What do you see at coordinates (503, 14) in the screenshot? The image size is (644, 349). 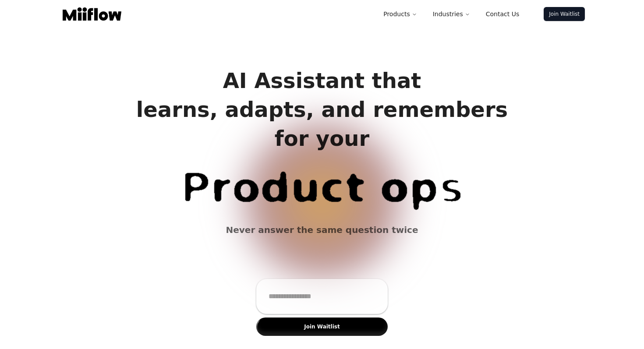 I see `a: Contact Us` at bounding box center [503, 14].